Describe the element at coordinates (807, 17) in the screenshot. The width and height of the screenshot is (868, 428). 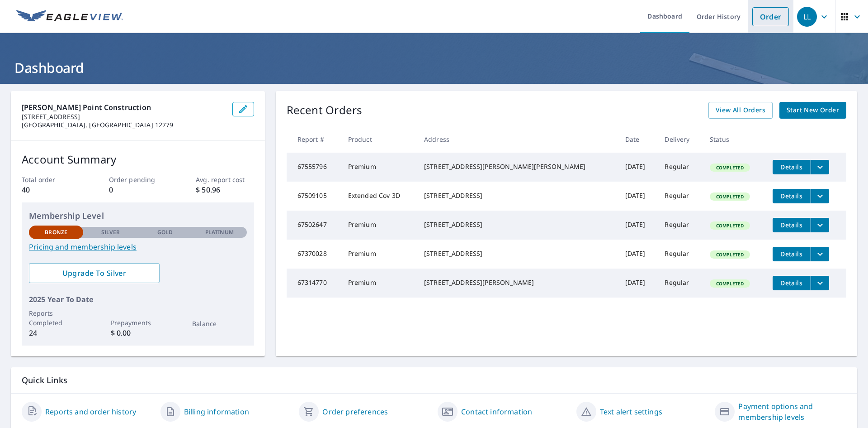
I see `div: LL` at that location.